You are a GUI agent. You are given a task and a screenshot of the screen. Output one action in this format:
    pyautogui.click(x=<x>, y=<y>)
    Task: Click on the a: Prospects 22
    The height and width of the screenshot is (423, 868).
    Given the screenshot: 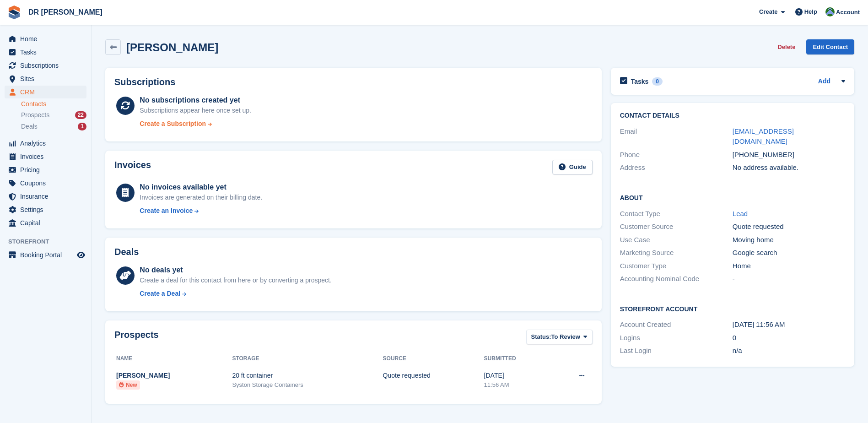 What is the action you would take?
    pyautogui.click(x=54, y=115)
    